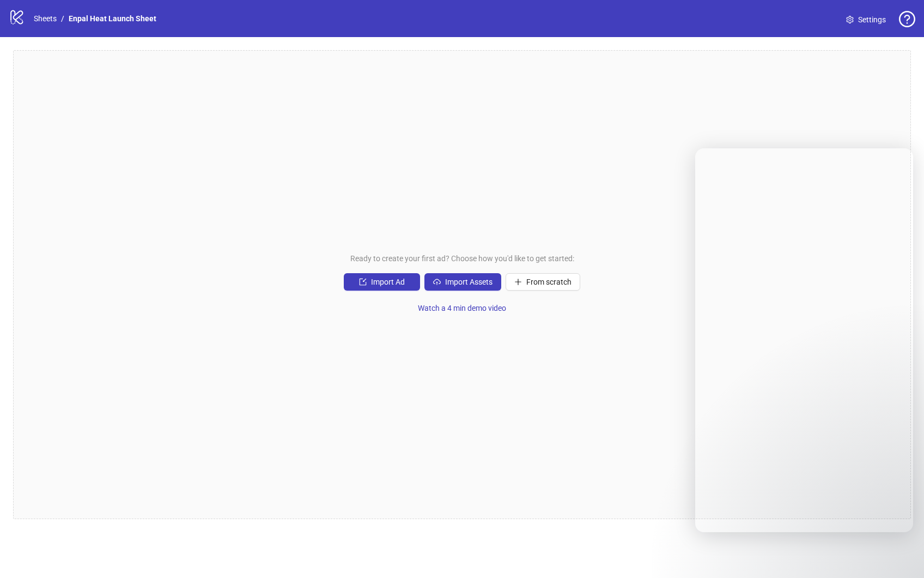 This screenshot has width=924, height=578. Describe the element at coordinates (469, 282) in the screenshot. I see `span: Import Assets` at that location.